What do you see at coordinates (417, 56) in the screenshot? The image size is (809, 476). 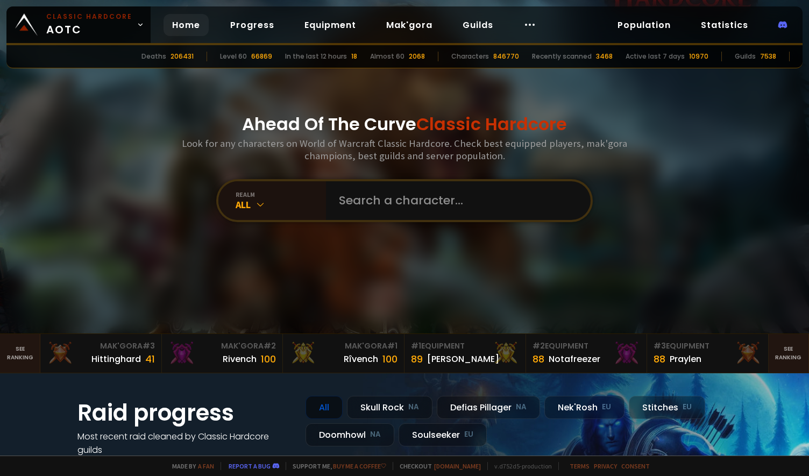 I see `div: 2068` at bounding box center [417, 56].